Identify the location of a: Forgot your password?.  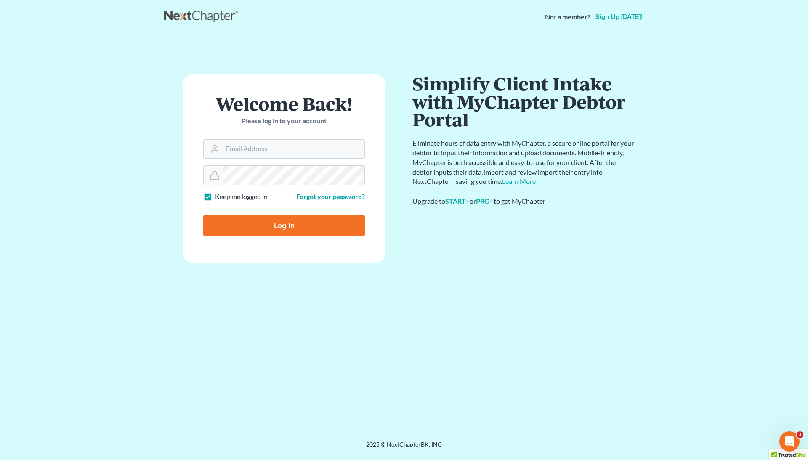
(330, 196).